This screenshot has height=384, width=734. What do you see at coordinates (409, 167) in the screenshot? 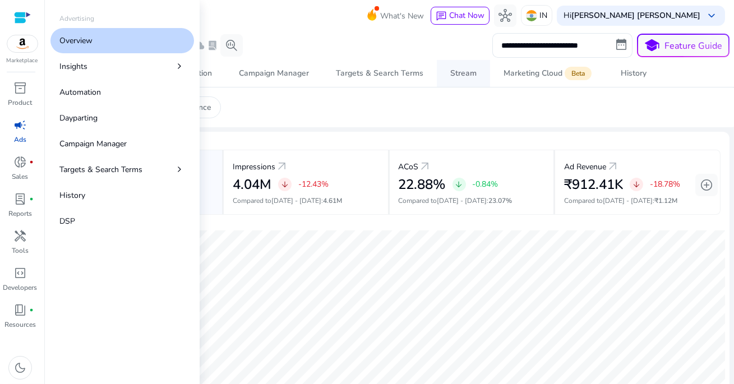
I see `p: ACoS` at bounding box center [409, 167].